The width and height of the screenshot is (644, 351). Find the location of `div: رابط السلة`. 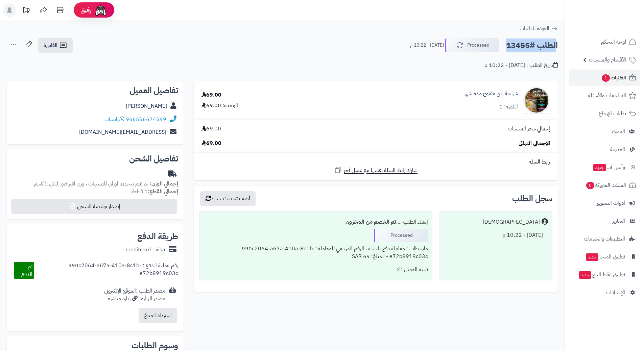

div: رابط السلة is located at coordinates (375, 162).